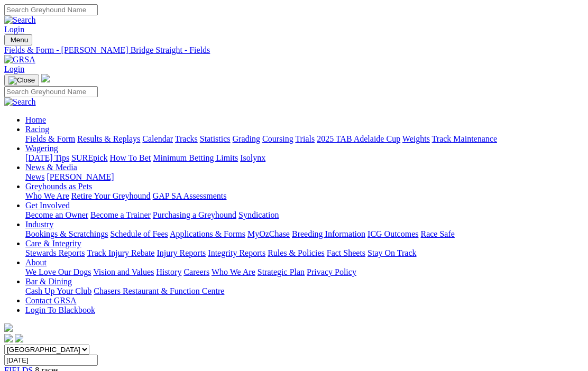  I want to click on div: About, so click(304, 272).